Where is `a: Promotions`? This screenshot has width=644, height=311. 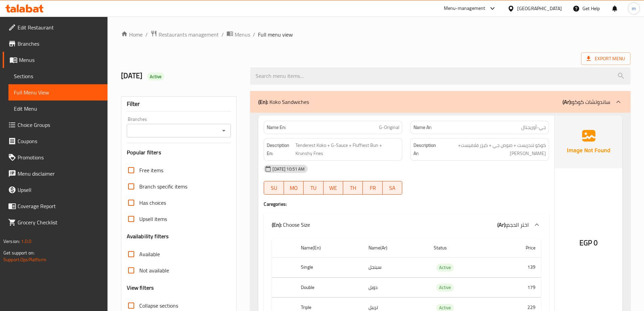
a: Promotions is located at coordinates (55, 157).